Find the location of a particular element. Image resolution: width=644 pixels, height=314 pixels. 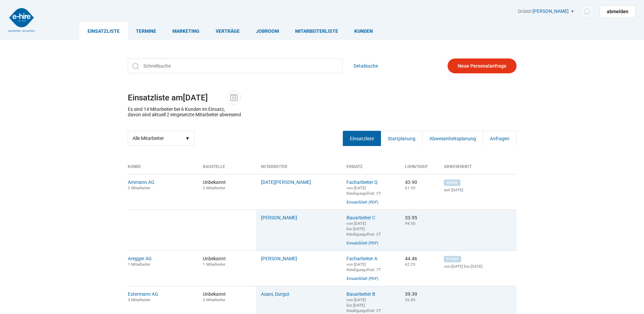

span: Ferien is located at coordinates (453, 259).